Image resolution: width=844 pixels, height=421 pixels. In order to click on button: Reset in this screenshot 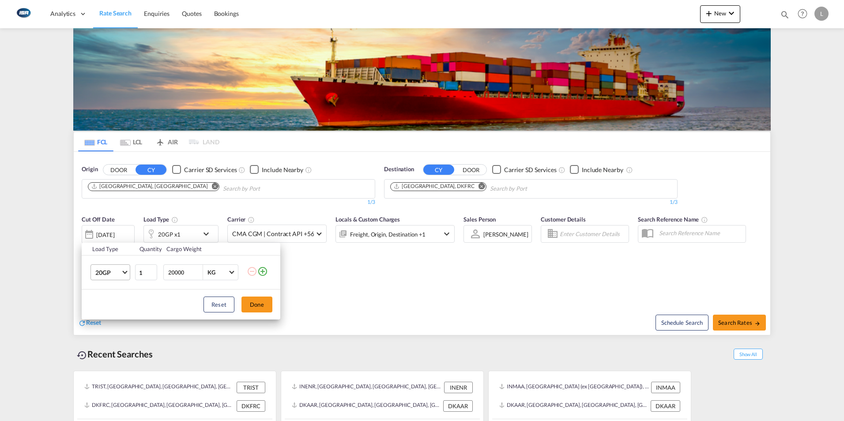, I will do `click(219, 305)`.